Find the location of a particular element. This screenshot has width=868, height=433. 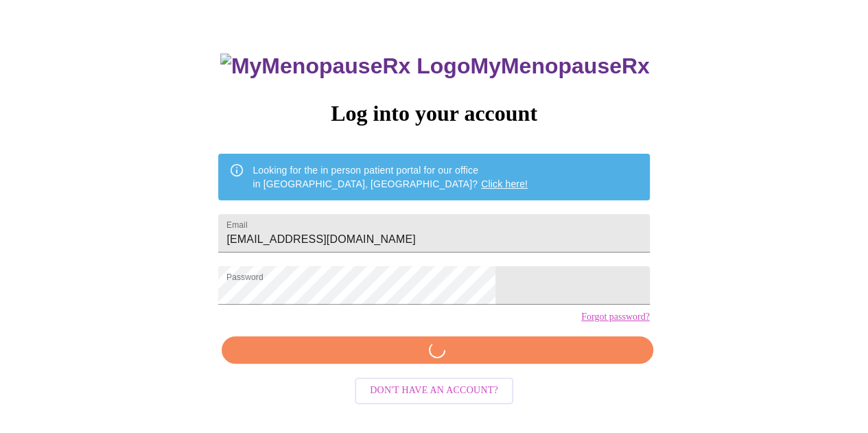

a: Don't have an account? is located at coordinates (434, 389).